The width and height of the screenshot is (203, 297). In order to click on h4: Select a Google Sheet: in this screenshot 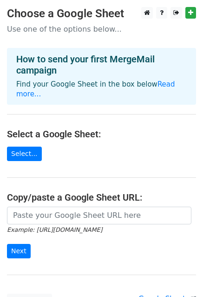, I will do `click(101, 134)`.